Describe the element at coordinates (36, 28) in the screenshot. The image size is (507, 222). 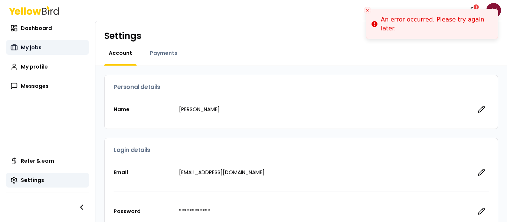
I see `span: Dashboard` at that location.